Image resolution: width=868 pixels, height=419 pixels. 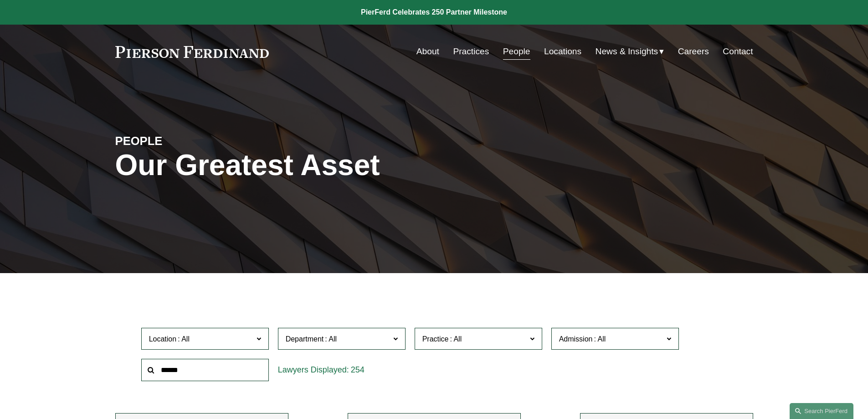 I want to click on a: Search this site, so click(x=822, y=410).